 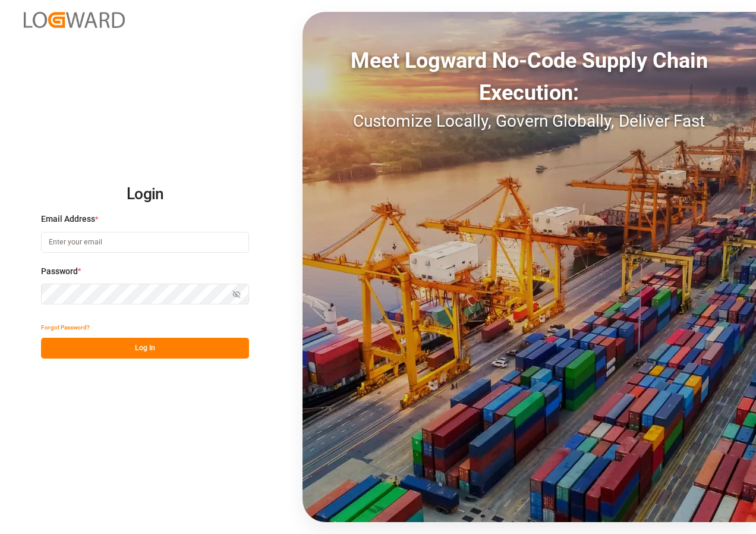 What do you see at coordinates (145, 242) in the screenshot?
I see `input: Enter your email` at bounding box center [145, 242].